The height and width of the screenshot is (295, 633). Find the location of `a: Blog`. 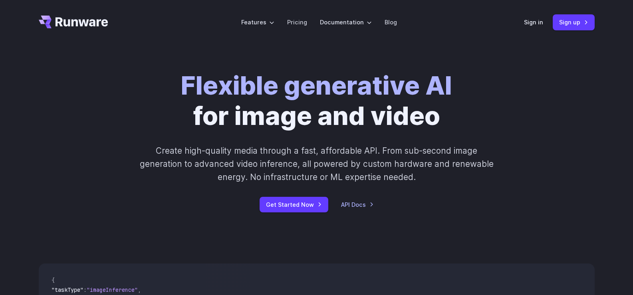

a: Blog is located at coordinates (391, 22).